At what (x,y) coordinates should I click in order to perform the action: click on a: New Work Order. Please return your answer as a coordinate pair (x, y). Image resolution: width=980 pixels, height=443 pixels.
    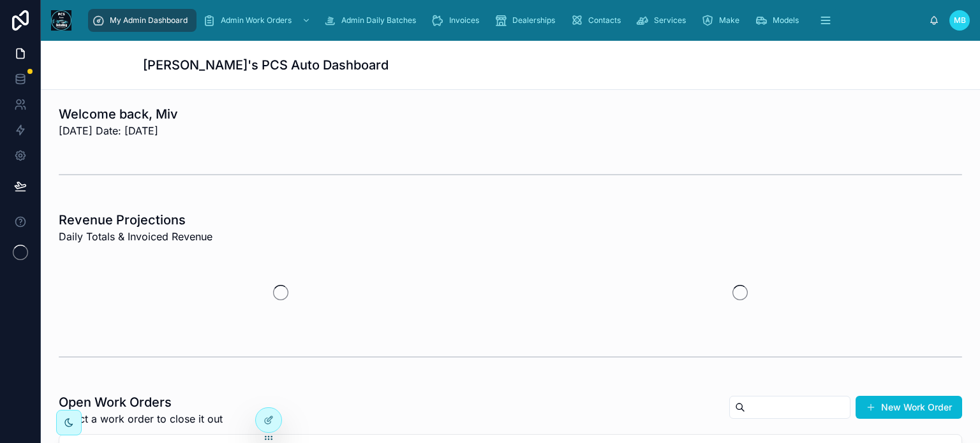
    Looking at the image, I should click on (909, 407).